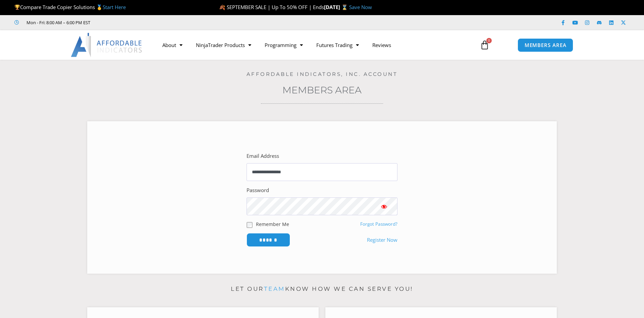 This screenshot has width=644, height=318. What do you see at coordinates (258, 190) in the screenshot?
I see `label: Password` at bounding box center [258, 190].